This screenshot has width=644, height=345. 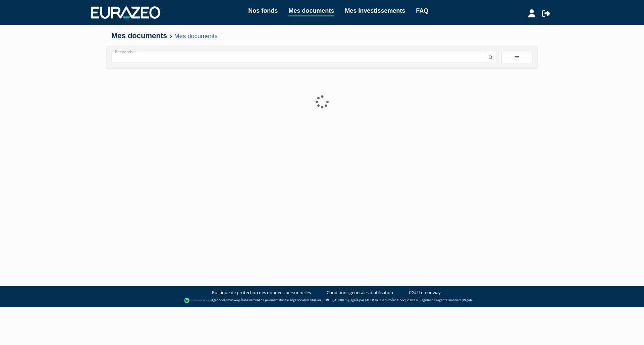 What do you see at coordinates (422, 11) in the screenshot?
I see `a: FAQ` at bounding box center [422, 11].